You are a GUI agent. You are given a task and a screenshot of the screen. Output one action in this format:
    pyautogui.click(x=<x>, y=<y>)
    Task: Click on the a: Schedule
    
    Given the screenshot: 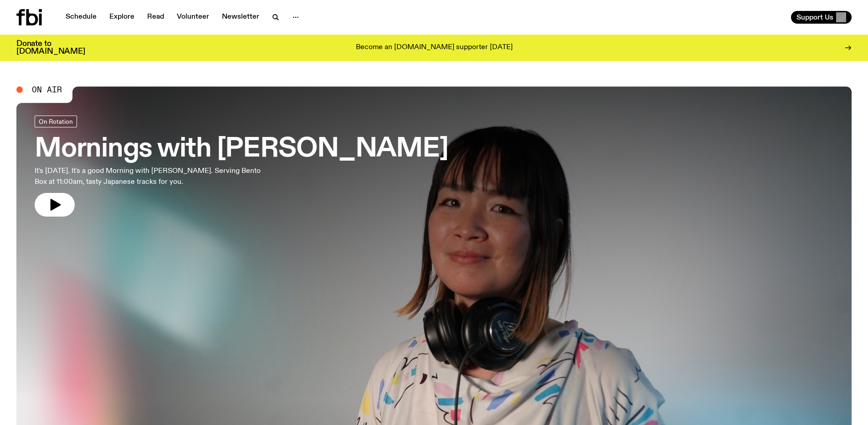 What is the action you would take?
    pyautogui.click(x=82, y=17)
    